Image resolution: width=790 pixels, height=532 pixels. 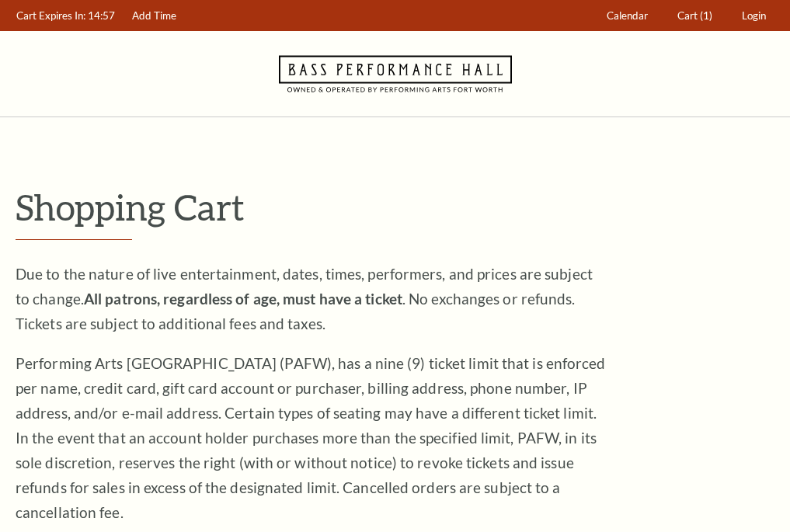 I want to click on a: Calendar, so click(x=627, y=16).